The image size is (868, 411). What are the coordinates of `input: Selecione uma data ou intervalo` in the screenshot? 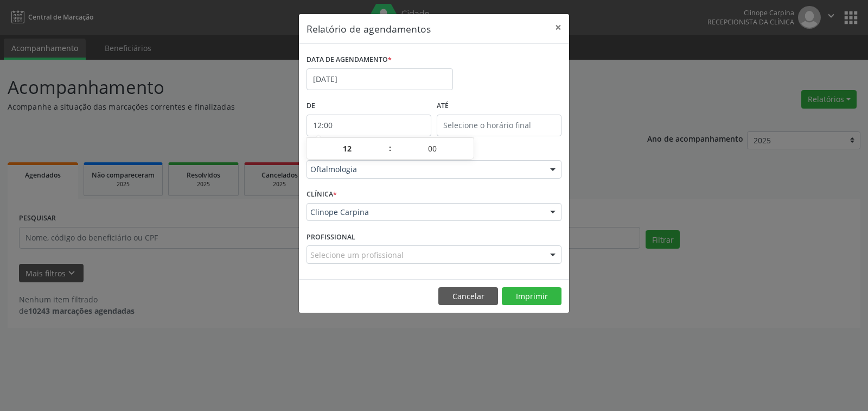 It's located at (380, 79).